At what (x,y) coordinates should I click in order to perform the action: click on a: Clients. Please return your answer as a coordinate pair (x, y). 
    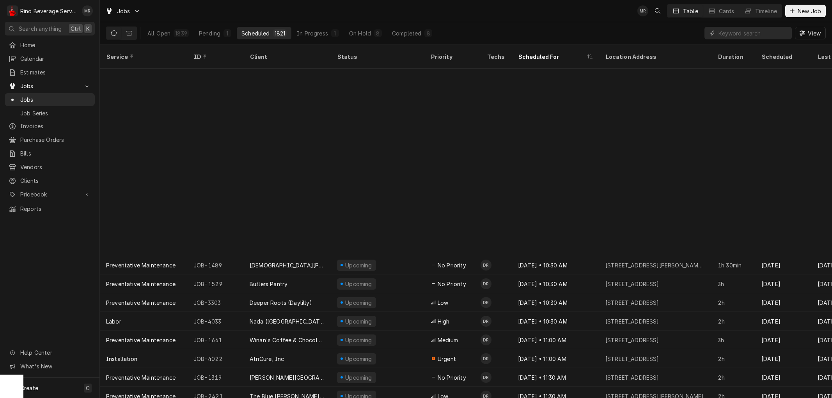
    Looking at the image, I should click on (50, 181).